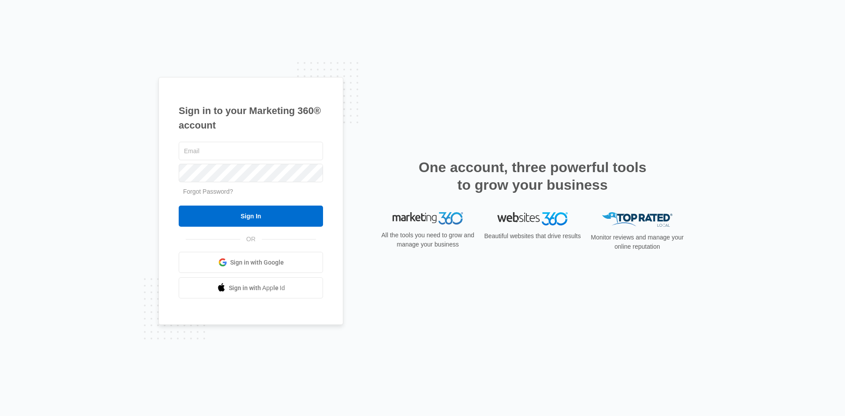  What do you see at coordinates (532, 236) in the screenshot?
I see `p: Beautiful websites that drive results` at bounding box center [532, 236].